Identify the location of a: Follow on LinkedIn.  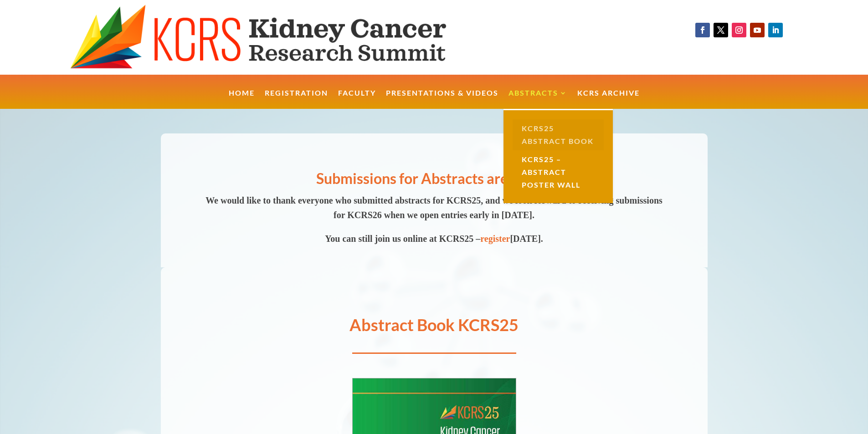
(775, 30).